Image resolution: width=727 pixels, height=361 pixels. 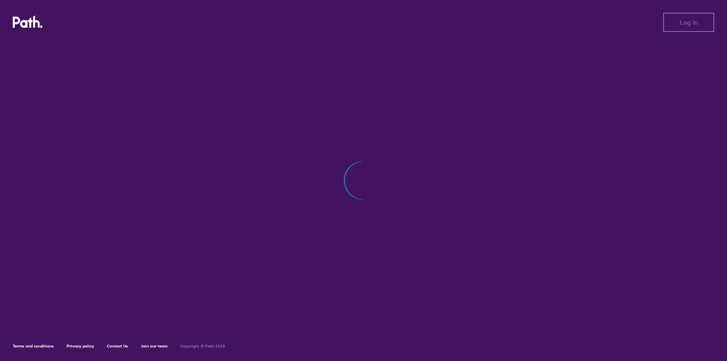 What do you see at coordinates (33, 346) in the screenshot?
I see `a: Terms and conditions` at bounding box center [33, 346].